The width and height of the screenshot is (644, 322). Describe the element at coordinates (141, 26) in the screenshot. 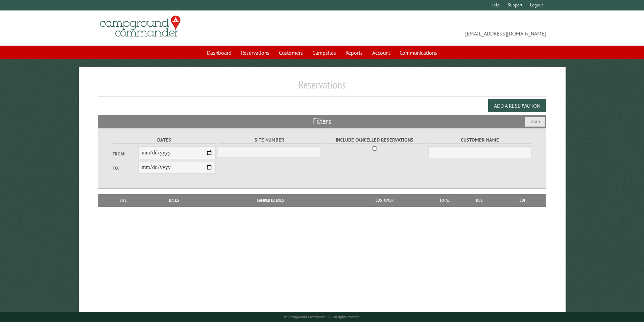

I see `img: Campground Commander` at that location.